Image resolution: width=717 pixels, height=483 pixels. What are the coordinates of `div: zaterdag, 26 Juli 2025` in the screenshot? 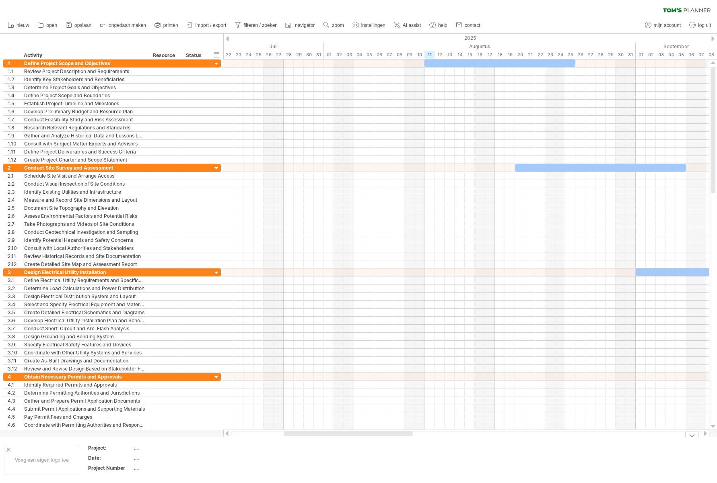 It's located at (268, 55).